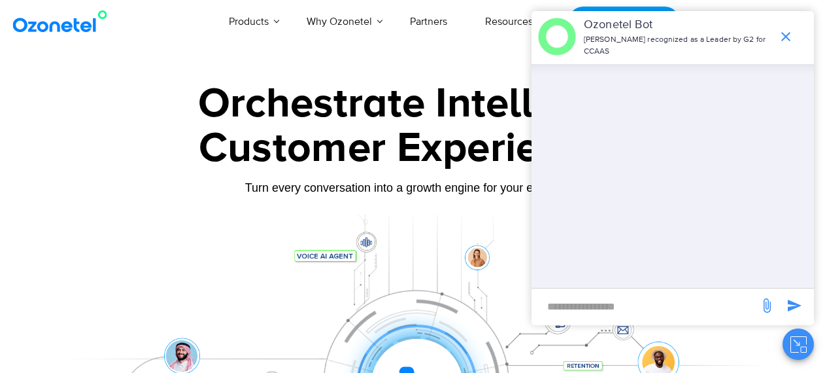 The width and height of the screenshot is (827, 373). What do you see at coordinates (677, 25) in the screenshot?
I see `p: Ozonetel Bot` at bounding box center [677, 25].